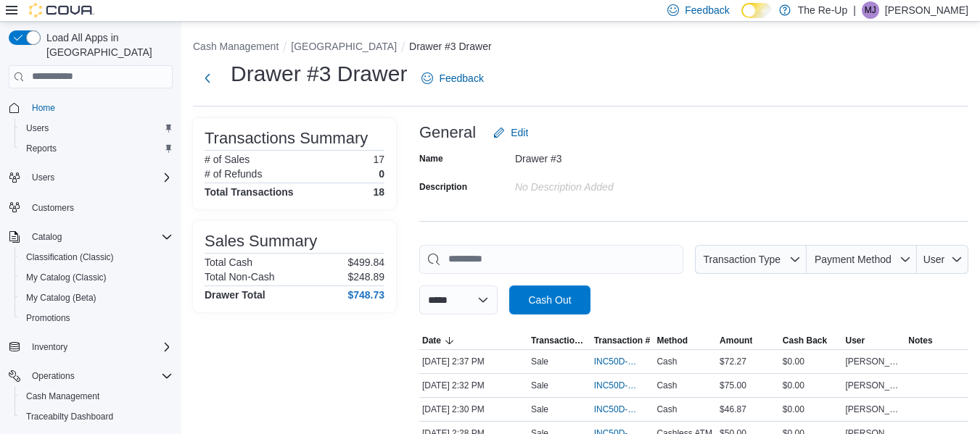 Image resolution: width=980 pixels, height=434 pixels. I want to click on button: Amount, so click(748, 340).